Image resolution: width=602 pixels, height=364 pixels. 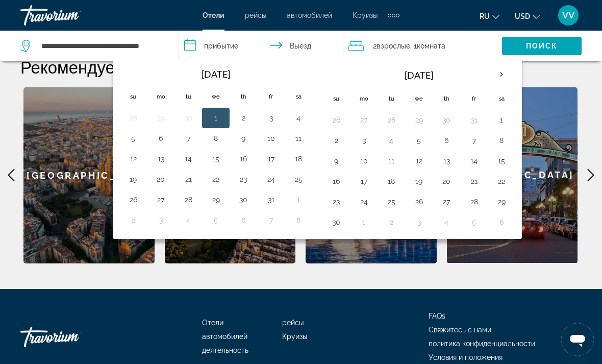 What do you see at coordinates (299, 138) in the screenshot?
I see `button: Day 11` at bounding box center [299, 138].